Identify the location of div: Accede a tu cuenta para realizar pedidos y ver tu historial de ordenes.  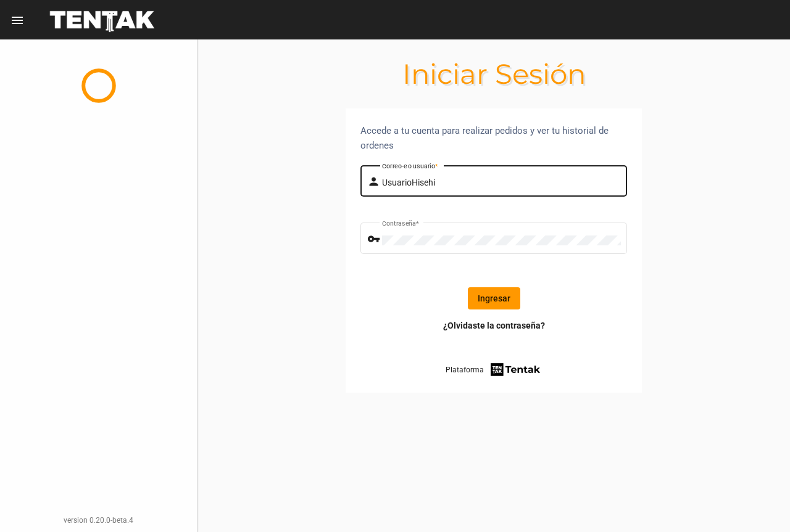
(494, 138).